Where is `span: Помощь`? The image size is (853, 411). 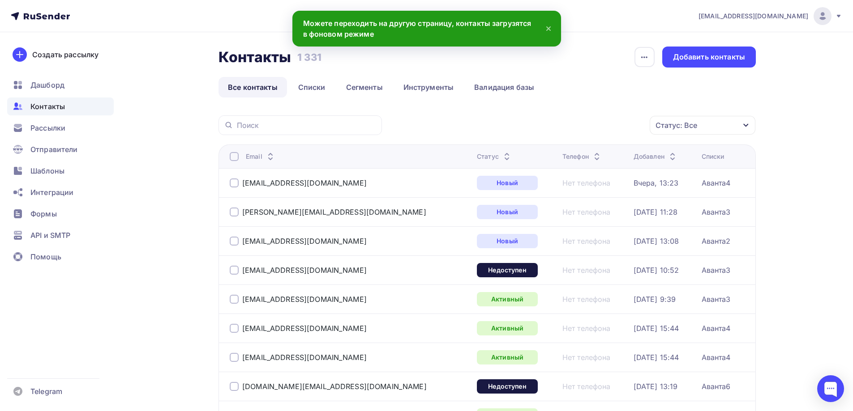
span: Помощь is located at coordinates (46, 257).